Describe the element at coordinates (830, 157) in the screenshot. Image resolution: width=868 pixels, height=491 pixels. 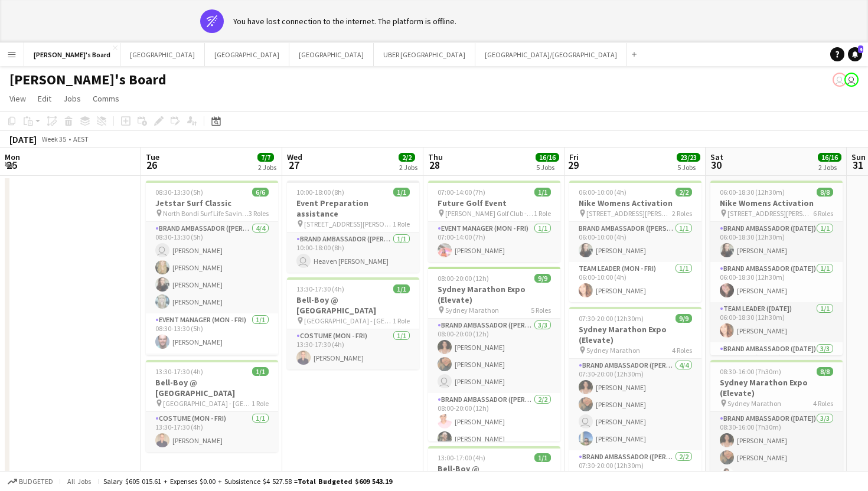
I see `span: 16/16` at that location.